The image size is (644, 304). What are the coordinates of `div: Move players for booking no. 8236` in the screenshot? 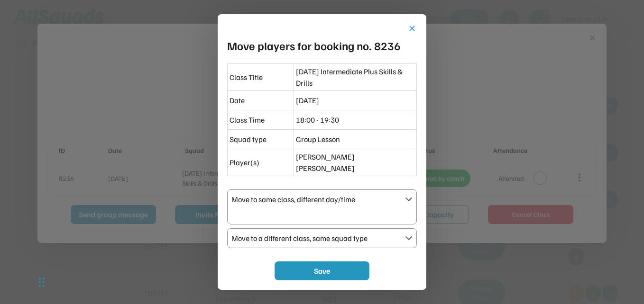 It's located at (322, 45).